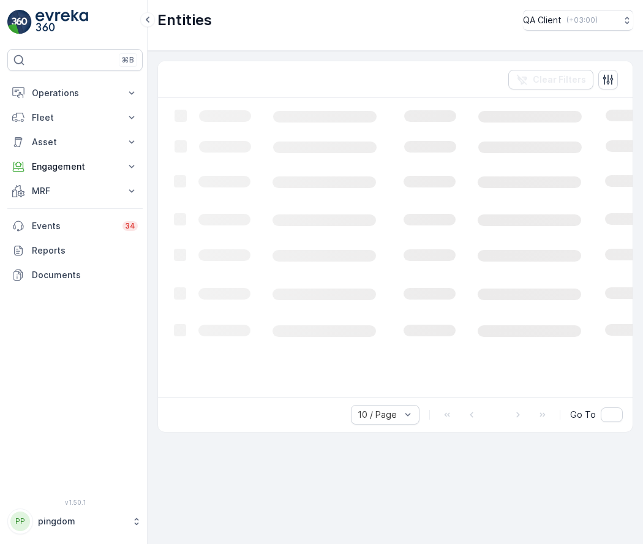  Describe the element at coordinates (75, 142) in the screenshot. I see `p: Asset` at that location.